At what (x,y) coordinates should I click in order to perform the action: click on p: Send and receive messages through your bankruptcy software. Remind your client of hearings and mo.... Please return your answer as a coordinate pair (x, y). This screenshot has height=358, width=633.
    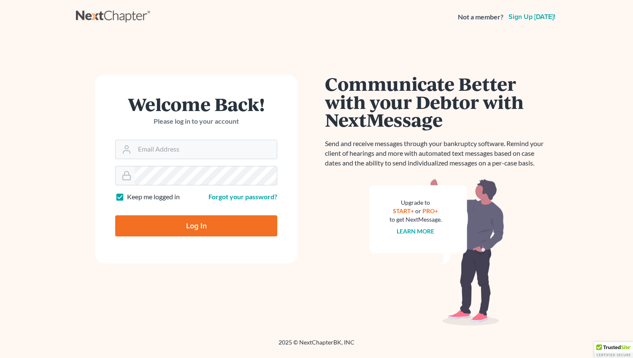
    Looking at the image, I should click on (437, 153).